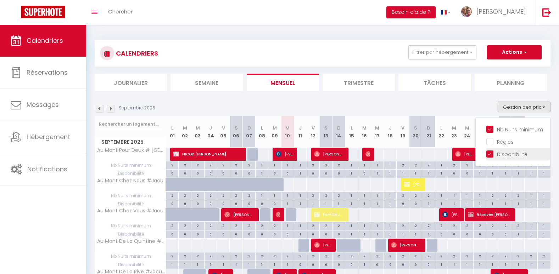  I want to click on li: Journalier, so click(131, 82).